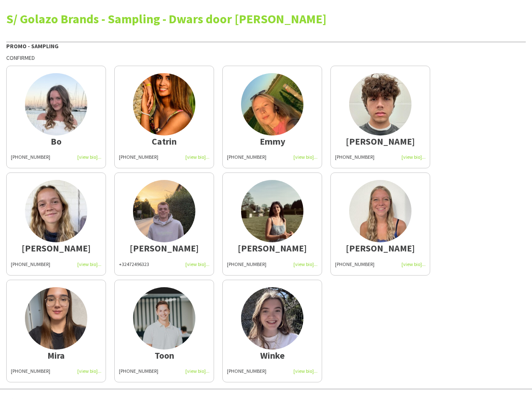 The height and width of the screenshot is (399, 532). Describe the element at coordinates (380, 104) in the screenshot. I see `img: thumb-677efb526df0d.jpg` at that location.